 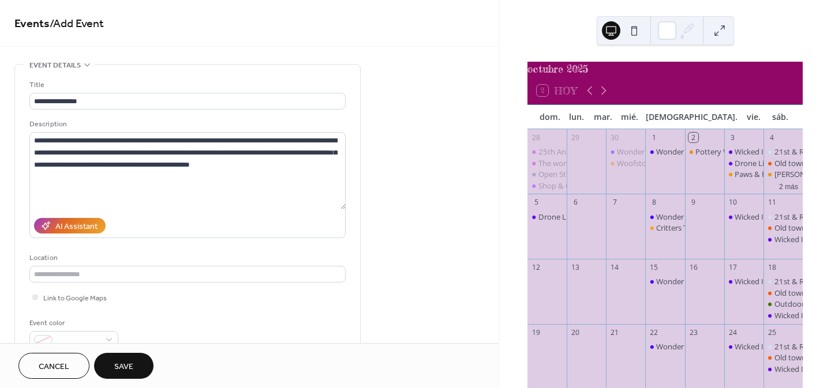 What do you see at coordinates (550, 117) in the screenshot?
I see `div: dom.` at bounding box center [550, 117].